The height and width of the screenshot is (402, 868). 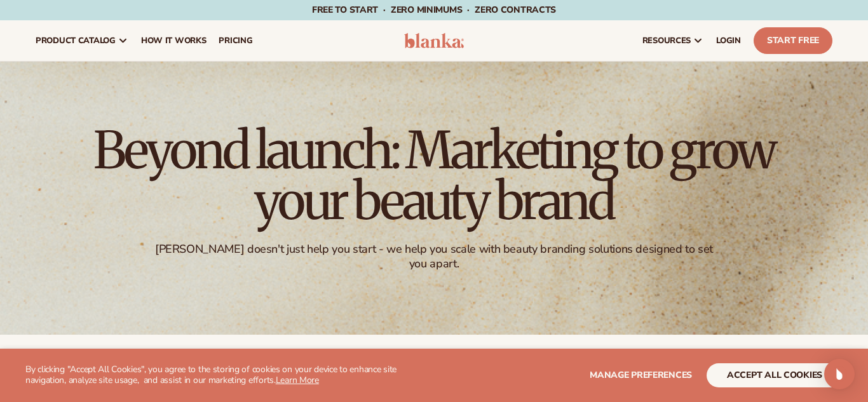 What do you see at coordinates (434, 10) in the screenshot?
I see `span: Free to start · ZERO minimums · ZERO contracts` at bounding box center [434, 10].